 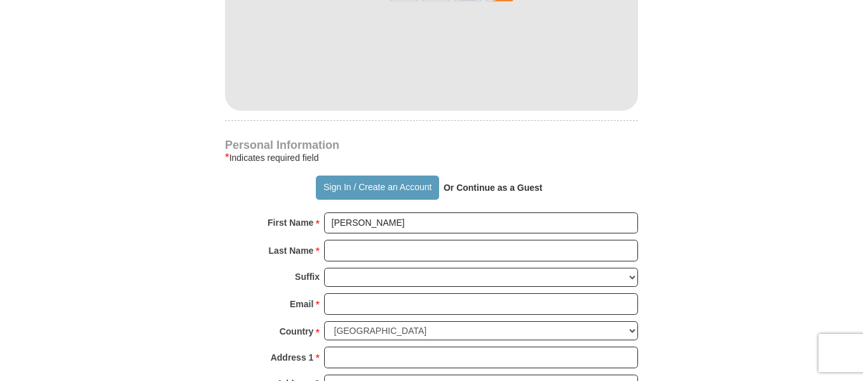 I want to click on strong: Country, so click(x=297, y=331).